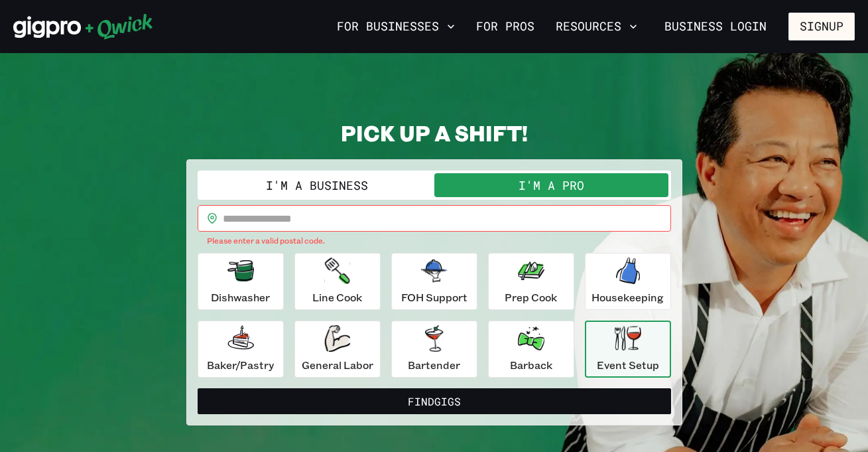 This screenshot has width=868, height=452. What do you see at coordinates (628, 349) in the screenshot?
I see `button: Event Setup` at bounding box center [628, 349].